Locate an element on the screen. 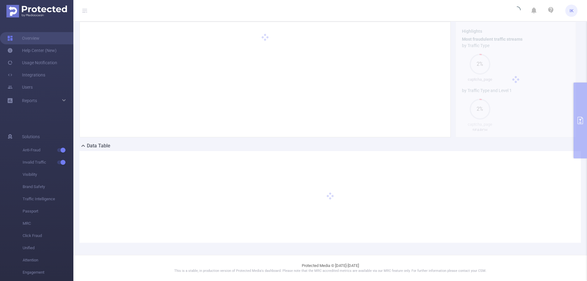 The width and height of the screenshot is (587, 281). p: This is a stable, in production version of Protected Media's dashboard. Please note that the MRC ... is located at coordinates (330, 271).